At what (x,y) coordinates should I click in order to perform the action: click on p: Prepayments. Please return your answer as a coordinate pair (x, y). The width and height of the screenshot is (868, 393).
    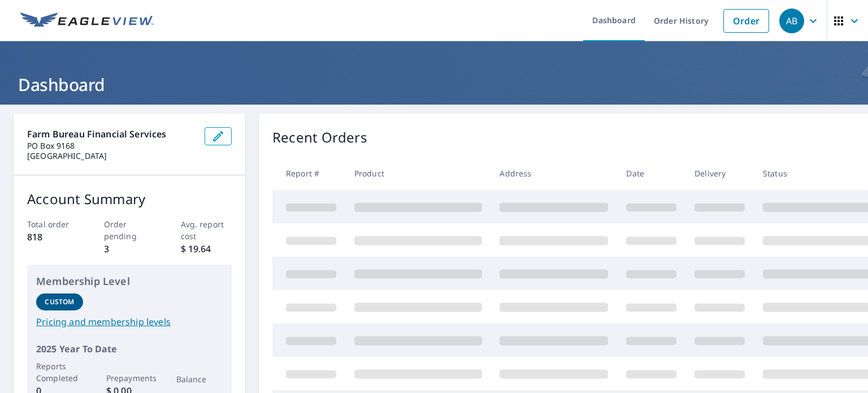
    Looking at the image, I should click on (130, 378).